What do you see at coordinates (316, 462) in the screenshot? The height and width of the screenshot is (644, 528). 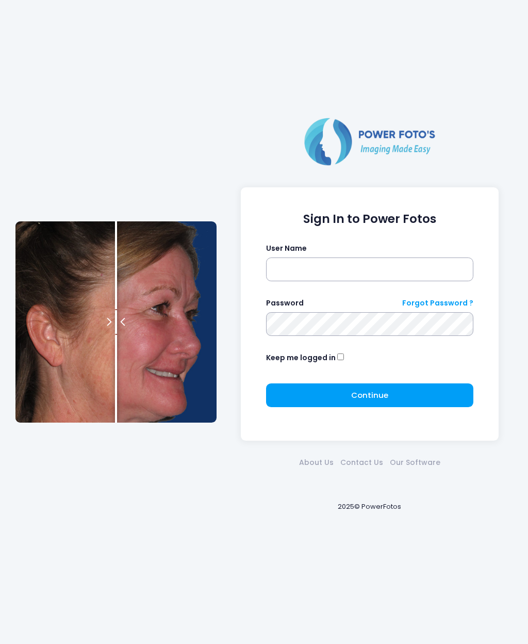 I see `a: About Us` at bounding box center [316, 462].